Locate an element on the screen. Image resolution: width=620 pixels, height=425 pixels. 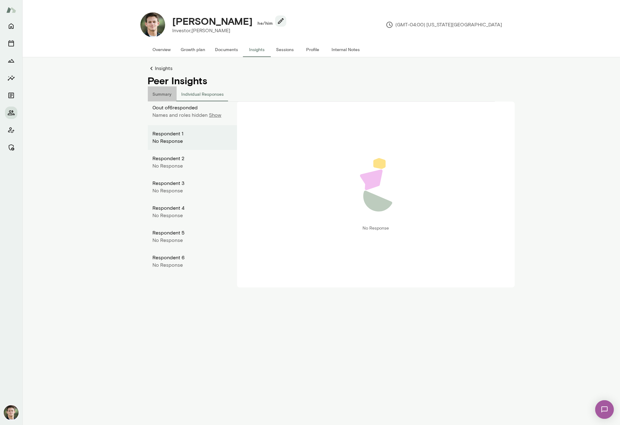
button: Home is located at coordinates (11, 26).